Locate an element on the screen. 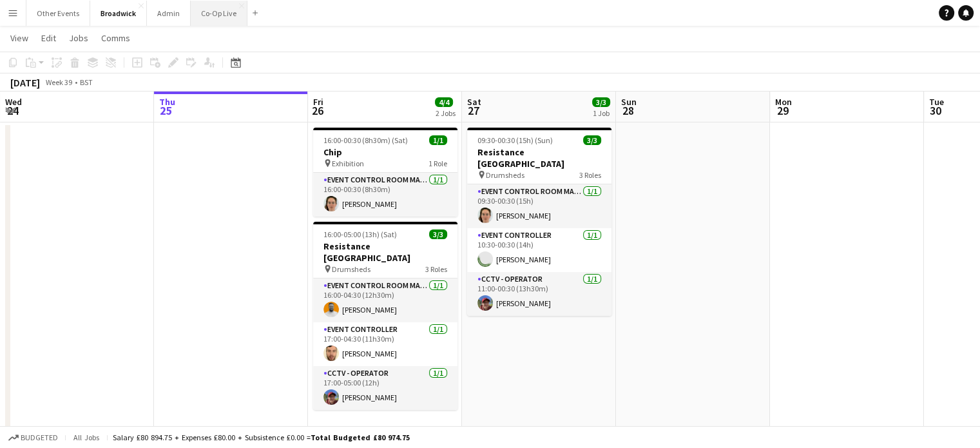 The height and width of the screenshot is (448, 980). div: 16:00-00:30 (8h30m) (Sat)1/1Chip Exhibition1 RoleEvent Control Room Manager1/116:00-00:30 (8h30m)... is located at coordinates (385, 172).